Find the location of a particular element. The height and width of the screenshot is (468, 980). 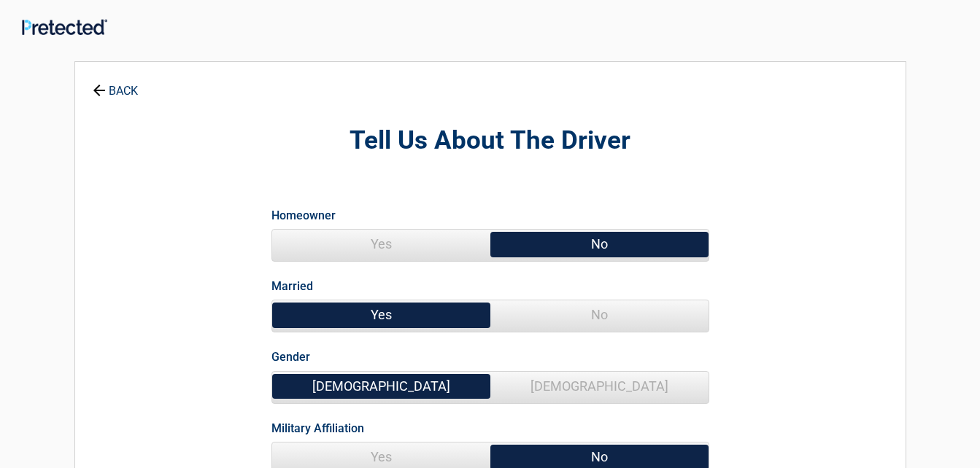

img: Main Logo is located at coordinates (65, 26).